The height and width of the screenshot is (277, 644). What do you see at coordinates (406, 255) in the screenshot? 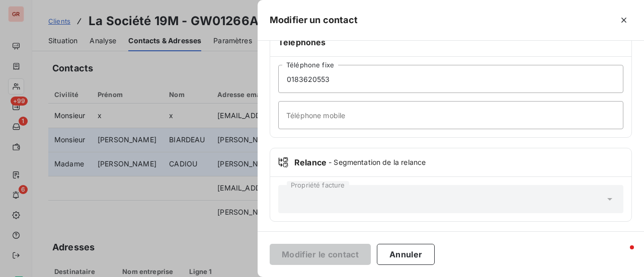
I see `button: Annuler` at bounding box center [406, 255].